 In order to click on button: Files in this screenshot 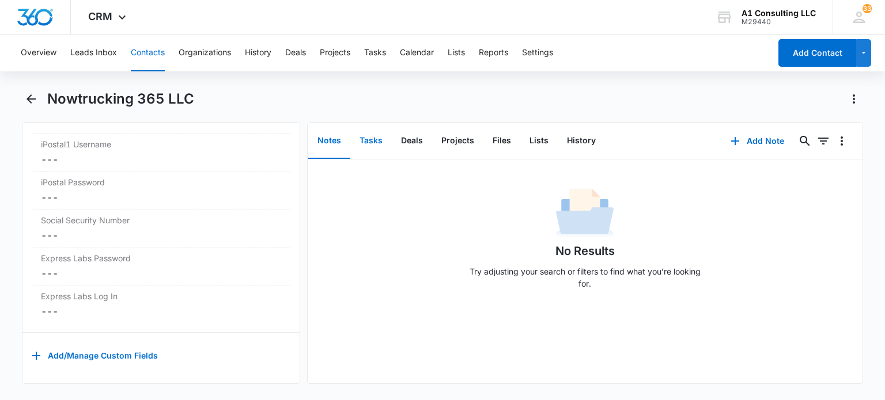, I will do `click(502, 141)`.